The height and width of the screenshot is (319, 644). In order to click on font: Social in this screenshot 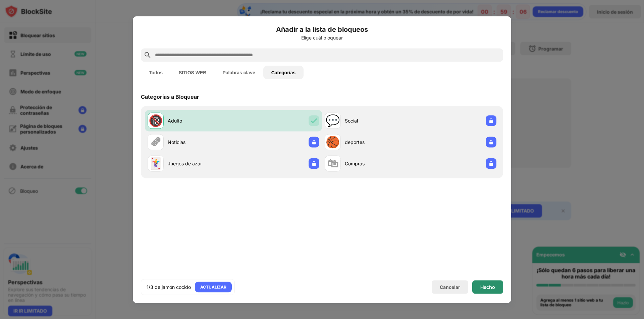, I will do `click(351, 120)`.